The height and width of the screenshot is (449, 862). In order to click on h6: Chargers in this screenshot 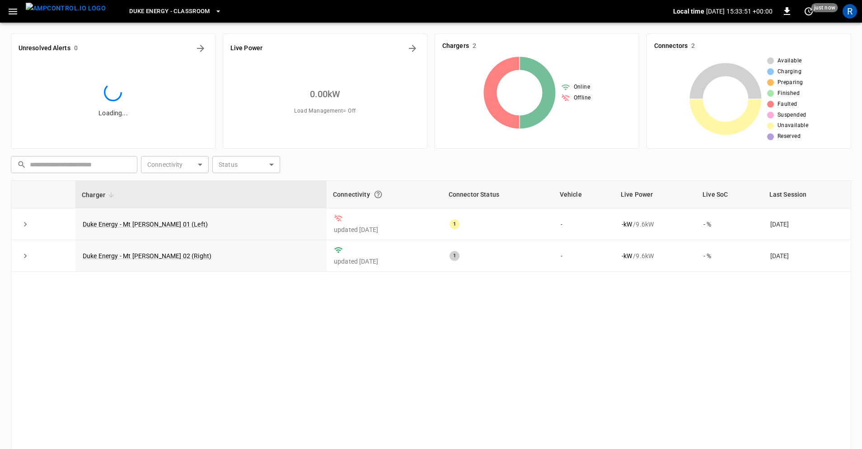, I will do `click(455, 46)`.